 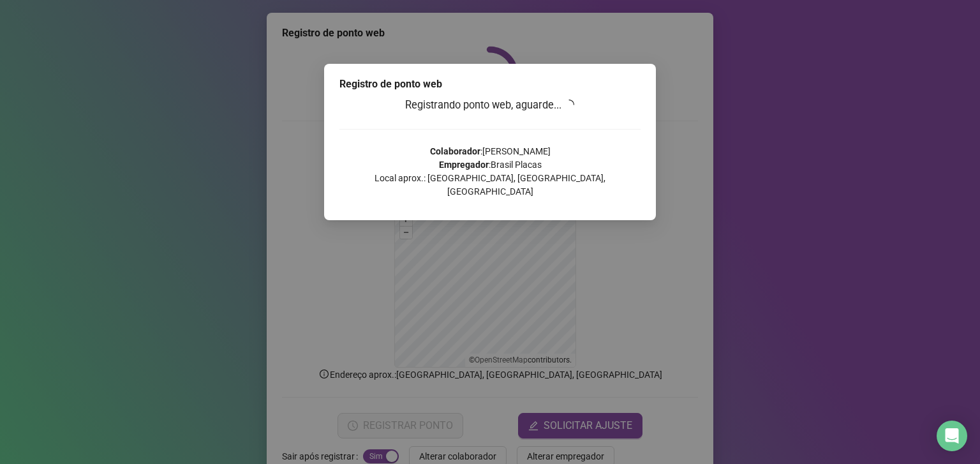 What do you see at coordinates (490, 84) in the screenshot?
I see `div: Registro de ponto web` at bounding box center [490, 84].